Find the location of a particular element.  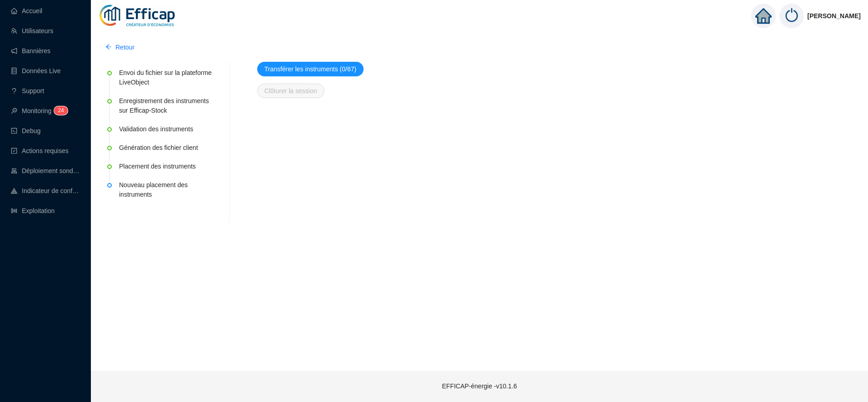

span: Retour is located at coordinates (125, 47).